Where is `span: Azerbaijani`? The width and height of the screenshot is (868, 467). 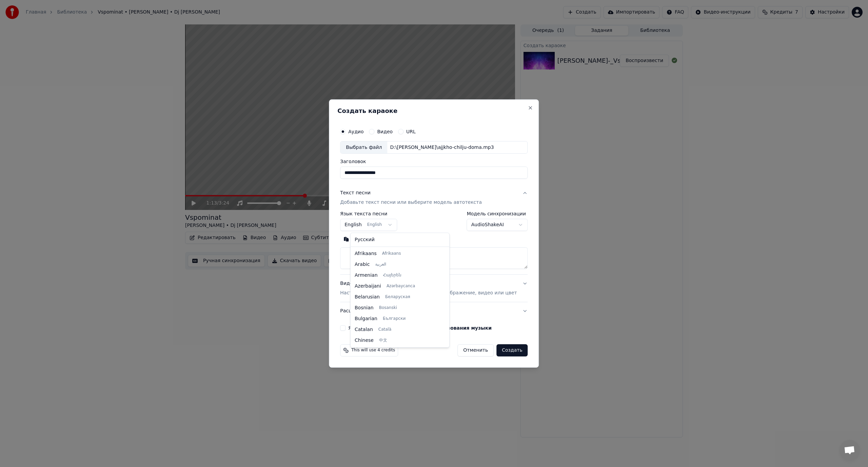 span: Azerbaijani is located at coordinates (368, 286).